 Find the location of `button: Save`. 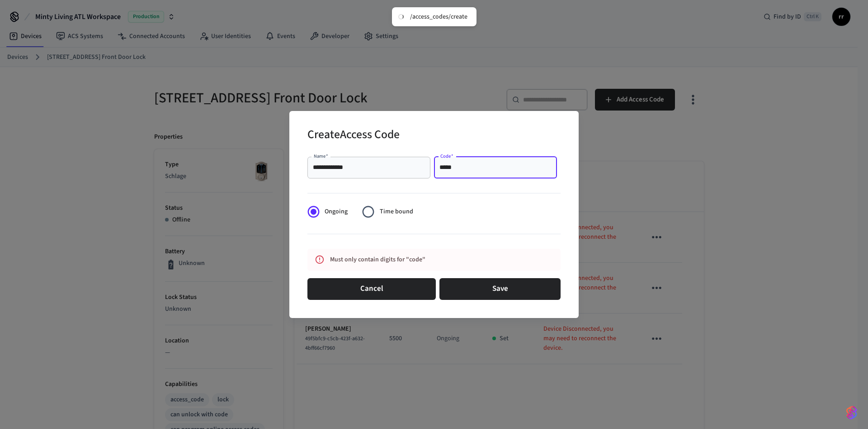

button: Save is located at coordinates (500, 289).